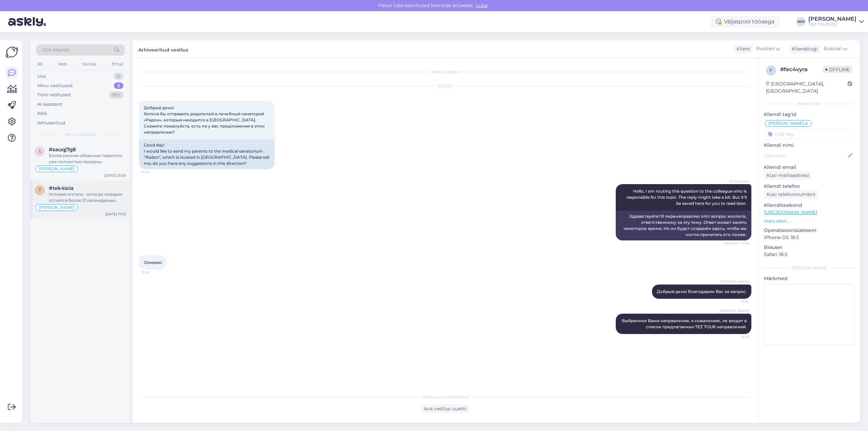  Describe the element at coordinates (118, 64) in the screenshot. I see `div: Email` at that location.